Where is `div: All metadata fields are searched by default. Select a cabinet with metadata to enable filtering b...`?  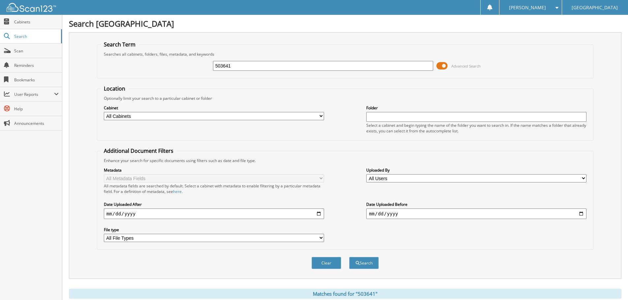 div: All metadata fields are searched by default. Select a cabinet with metadata to enable filtering b... is located at coordinates (214, 189).